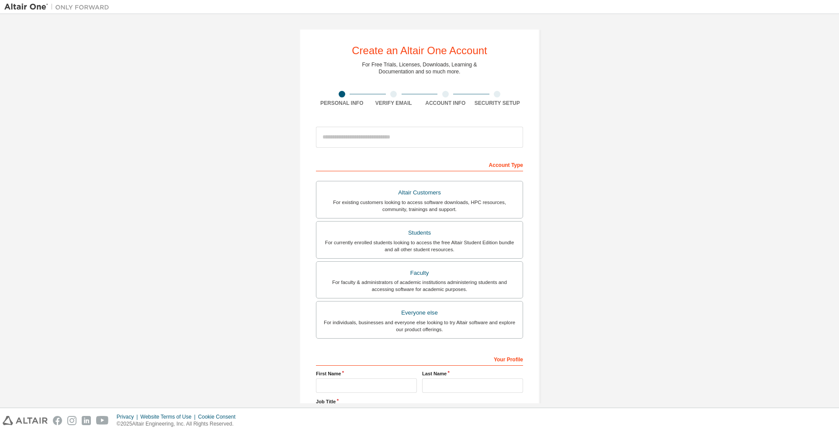  Describe the element at coordinates (420, 233) in the screenshot. I see `div: Students` at that location.